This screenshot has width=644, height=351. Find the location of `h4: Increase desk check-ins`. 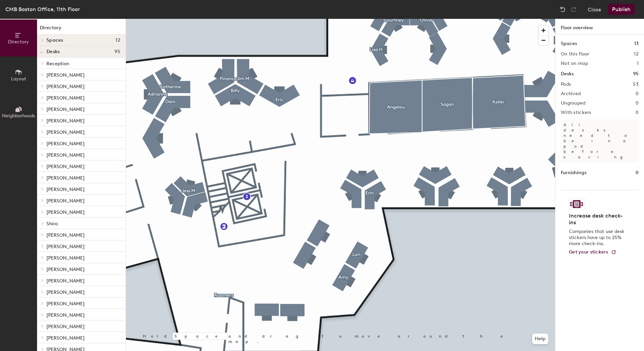

h4: Increase desk check-ins is located at coordinates (597, 219).